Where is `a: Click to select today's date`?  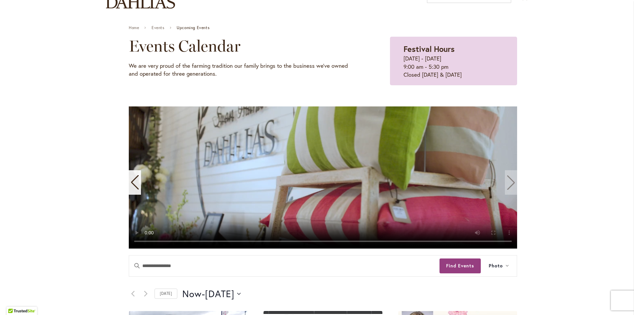 a: Click to select today's date is located at coordinates (166, 293).